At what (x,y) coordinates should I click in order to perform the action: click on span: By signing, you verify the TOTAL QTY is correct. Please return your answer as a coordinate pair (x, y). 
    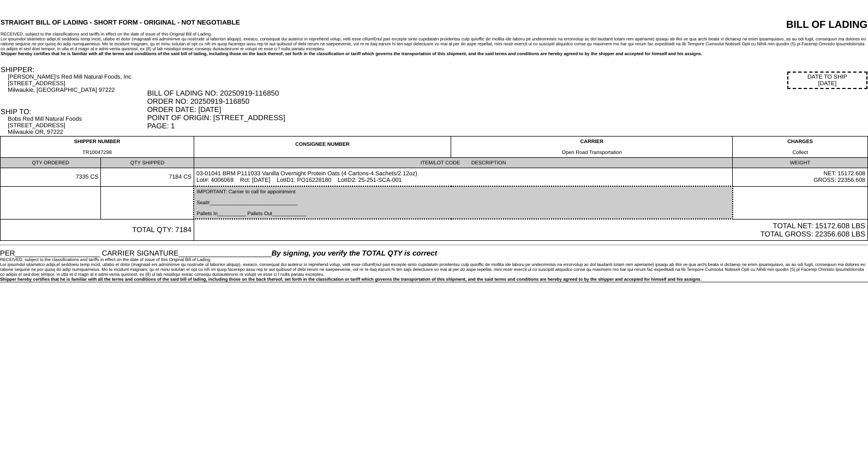
    Looking at the image, I should click on (354, 252).